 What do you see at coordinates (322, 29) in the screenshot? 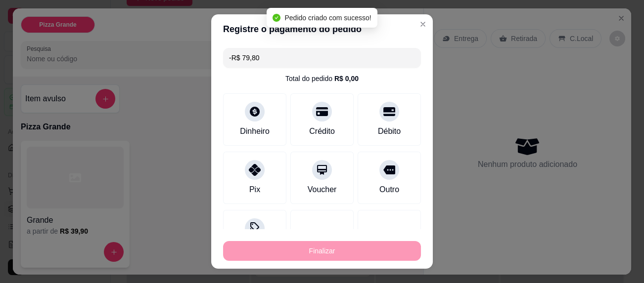
I see `header: Registre o pagamento do pedido` at bounding box center [322, 29].